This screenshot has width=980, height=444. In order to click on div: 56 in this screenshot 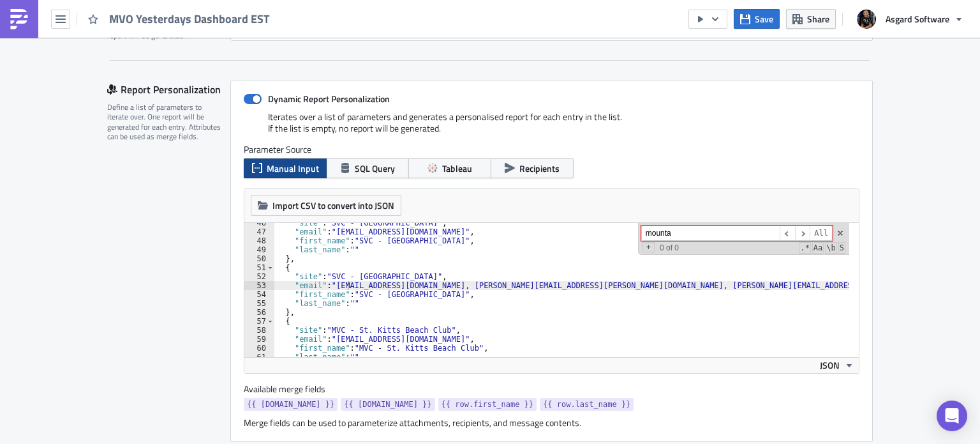, I will do `click(259, 312)`.